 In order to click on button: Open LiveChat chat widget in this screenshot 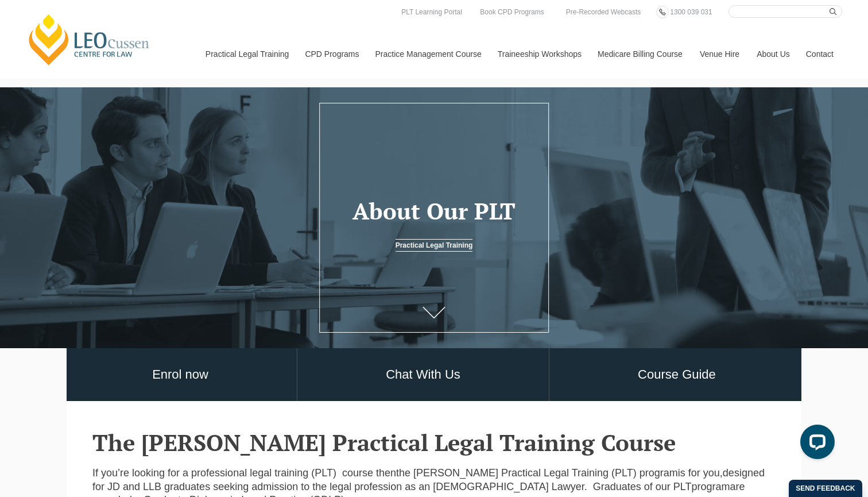, I will do `click(26, 22)`.